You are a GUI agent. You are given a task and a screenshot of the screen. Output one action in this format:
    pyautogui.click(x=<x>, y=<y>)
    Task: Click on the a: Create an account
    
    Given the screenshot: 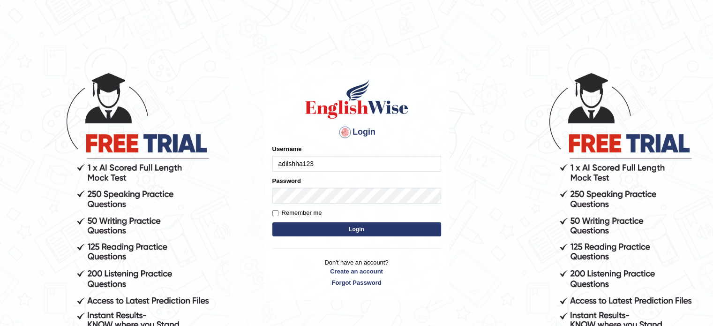 What is the action you would take?
    pyautogui.click(x=357, y=271)
    